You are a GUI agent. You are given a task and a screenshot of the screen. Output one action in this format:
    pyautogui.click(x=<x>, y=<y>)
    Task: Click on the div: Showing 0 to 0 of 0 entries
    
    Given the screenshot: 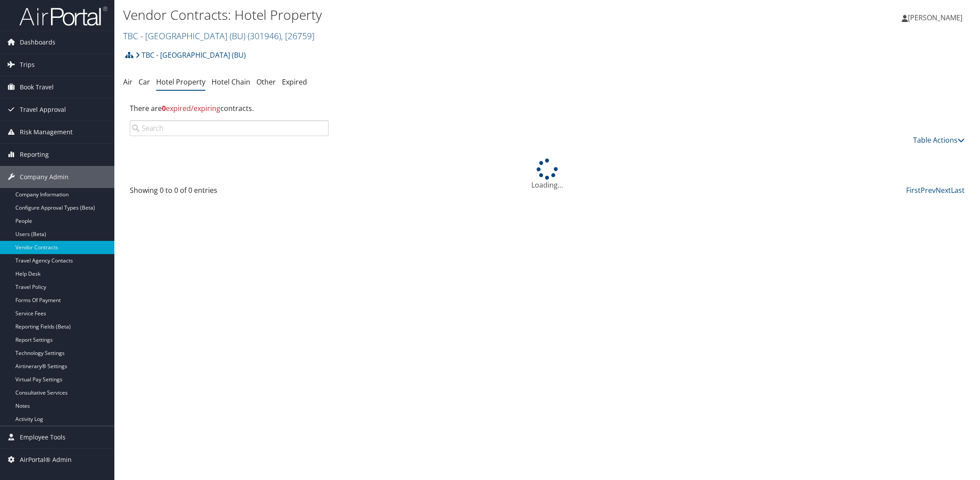 What is the action you would take?
    pyautogui.click(x=230, y=192)
    